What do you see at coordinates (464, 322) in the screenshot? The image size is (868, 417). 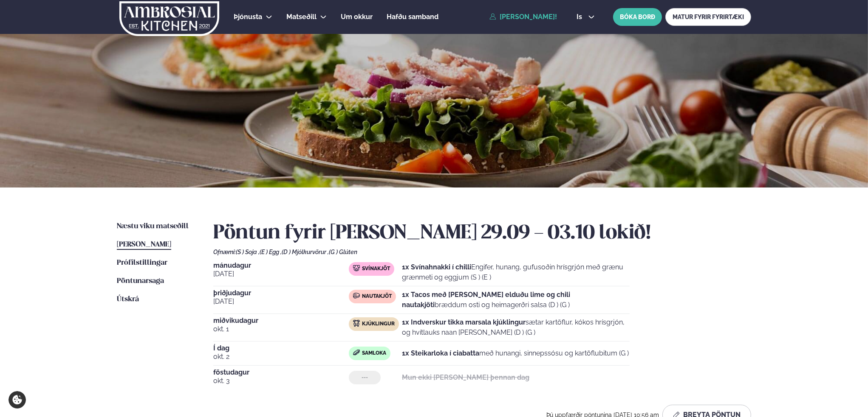 I see `strong: 1x Indverskur tikka marsala kjúklingur` at bounding box center [464, 322].